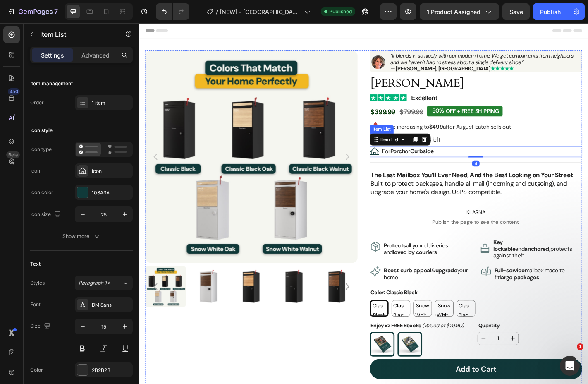  Describe the element at coordinates (81, 237) in the screenshot. I see `button: Show more` at that location.